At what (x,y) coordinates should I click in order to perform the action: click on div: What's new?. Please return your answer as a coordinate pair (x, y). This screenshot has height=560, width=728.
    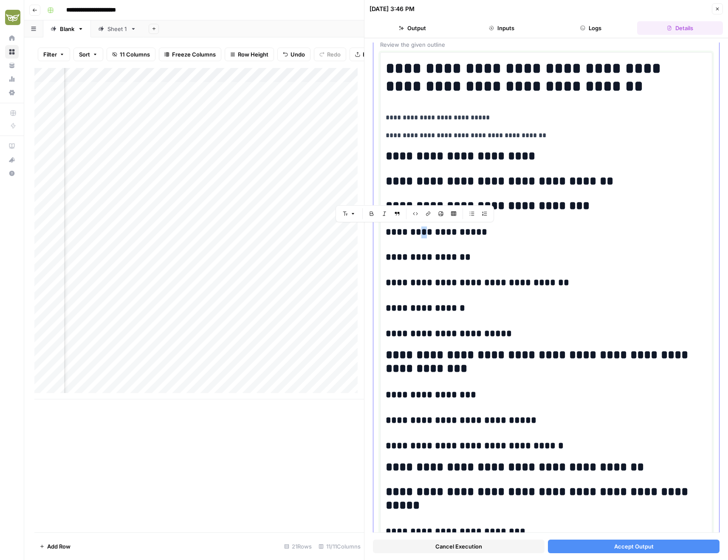
    Looking at the image, I should click on (12, 160).